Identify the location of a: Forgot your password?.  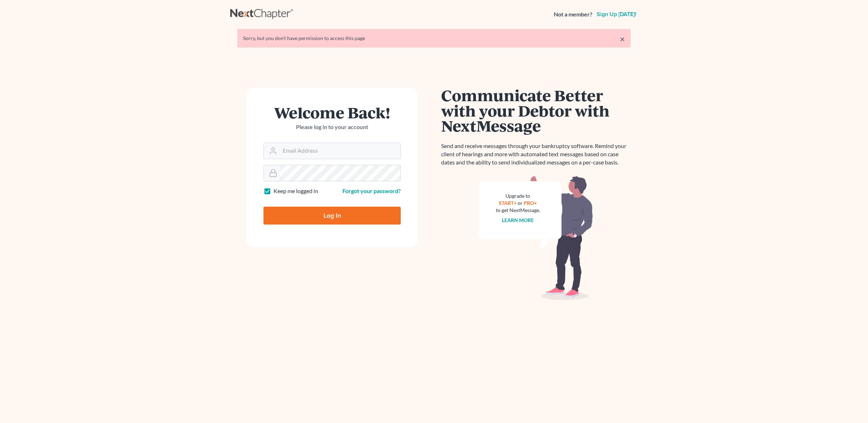
(371, 191).